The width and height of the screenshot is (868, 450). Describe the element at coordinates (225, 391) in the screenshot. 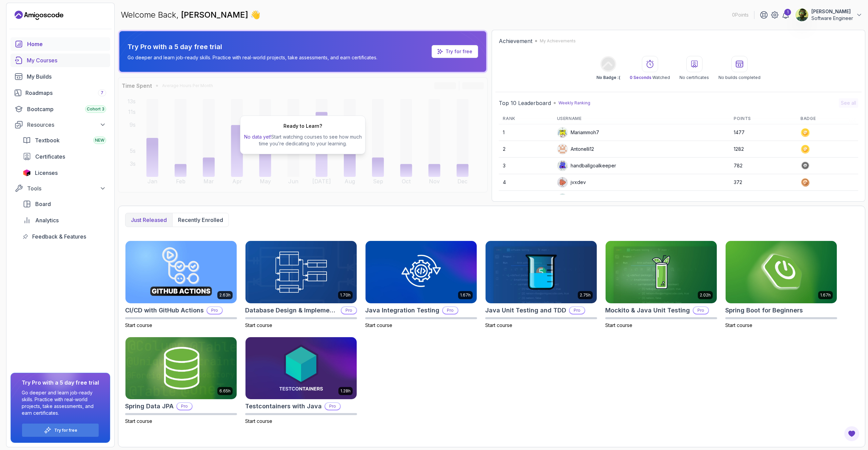

I see `p: 6.65h` at that location.